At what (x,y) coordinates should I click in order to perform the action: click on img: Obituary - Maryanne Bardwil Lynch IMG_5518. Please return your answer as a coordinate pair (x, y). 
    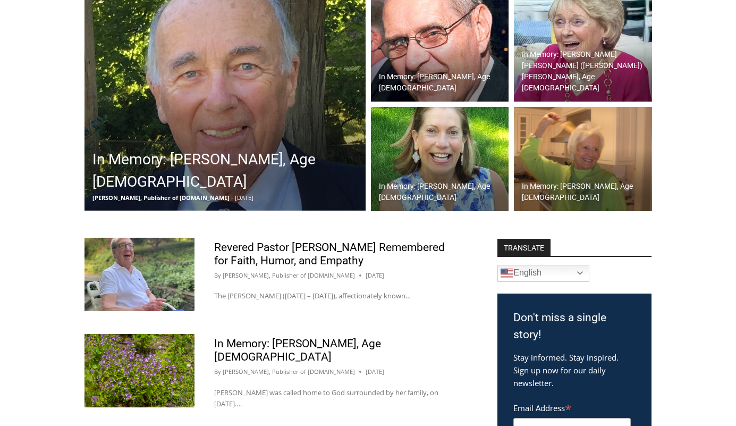
    Looking at the image, I should click on (440, 159).